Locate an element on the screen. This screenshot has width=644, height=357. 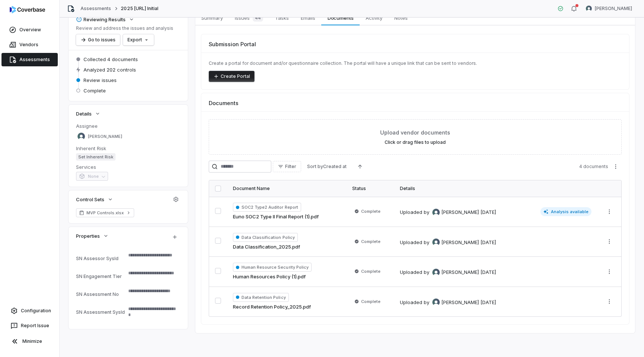
button: Filter is located at coordinates (287, 167).